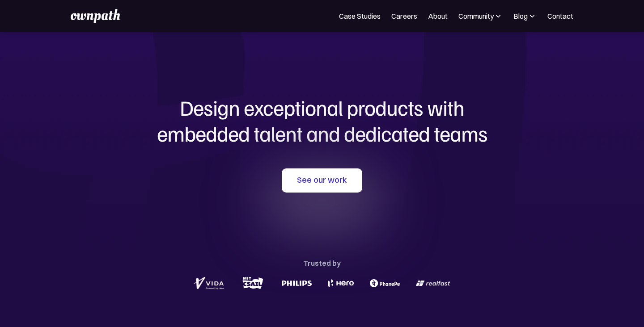 This screenshot has width=644, height=327. I want to click on a: Careers, so click(404, 16).